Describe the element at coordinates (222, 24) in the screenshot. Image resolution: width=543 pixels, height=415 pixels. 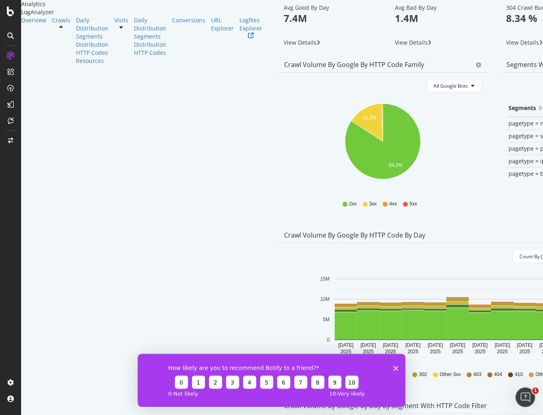
I see `div: URL Explorer` at that location.